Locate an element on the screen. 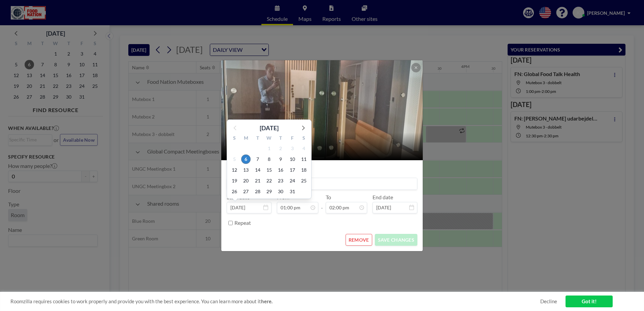  span: Thursday, October 9, 2025 is located at coordinates (281, 159).